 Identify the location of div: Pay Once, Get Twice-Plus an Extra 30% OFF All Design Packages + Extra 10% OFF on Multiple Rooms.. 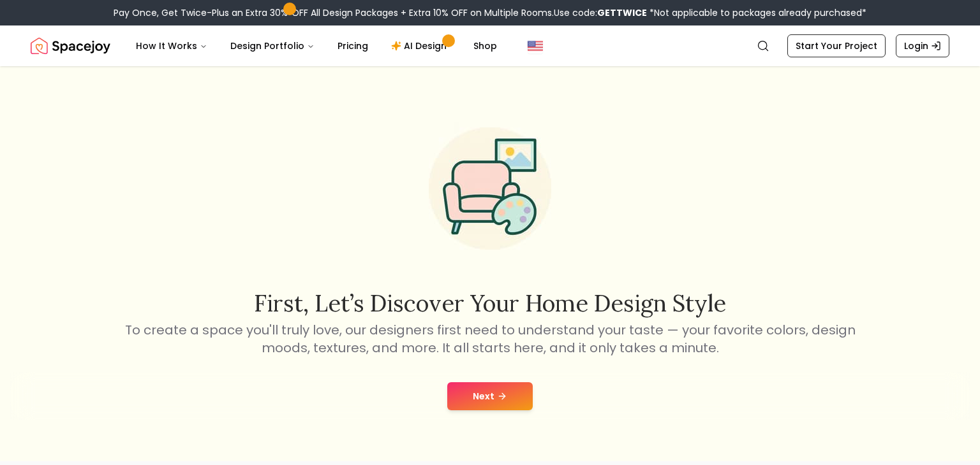
(490, 13).